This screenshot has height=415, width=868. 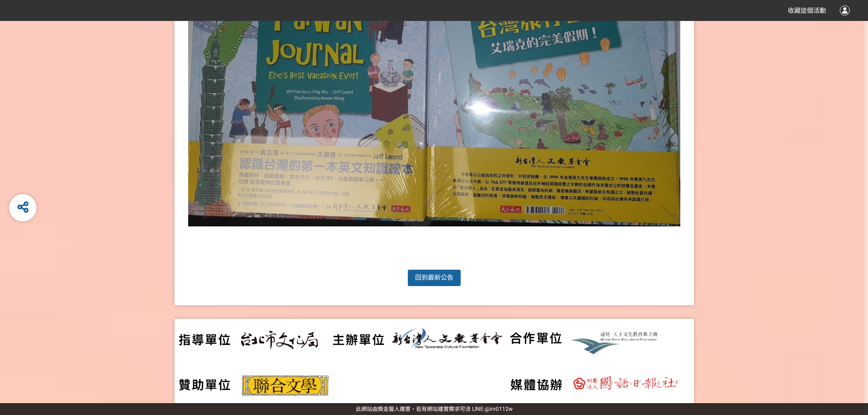 What do you see at coordinates (408, 409) in the screenshot?
I see `a: 此網站由獎金獵人建置，若有網站建置需求` at bounding box center [408, 409].